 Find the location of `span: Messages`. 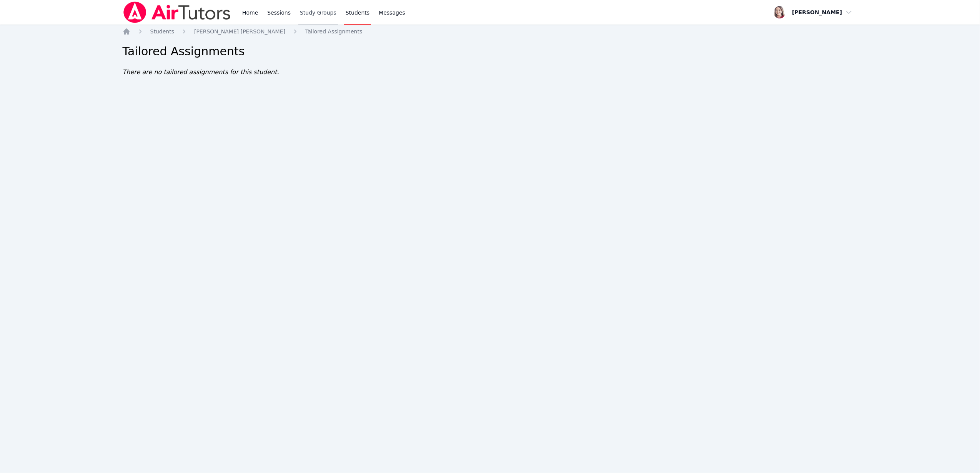

span: Messages is located at coordinates (392, 13).